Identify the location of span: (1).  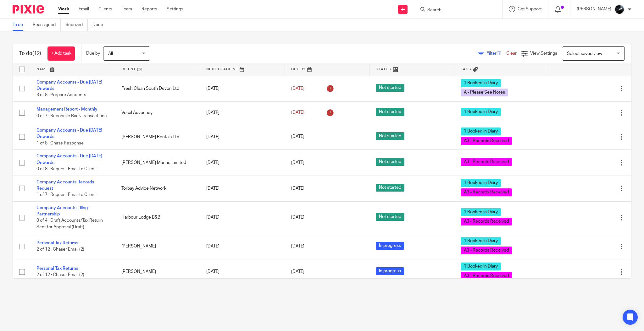
(499, 53).